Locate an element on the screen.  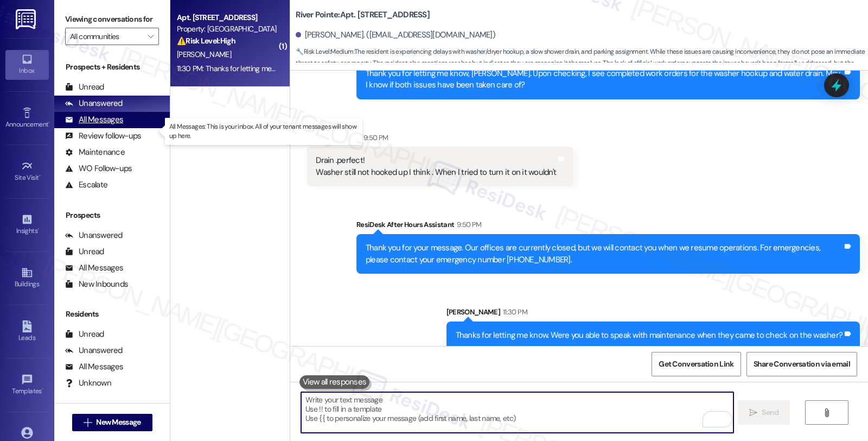
div: Prospects + Residents is located at coordinates (112, 67).